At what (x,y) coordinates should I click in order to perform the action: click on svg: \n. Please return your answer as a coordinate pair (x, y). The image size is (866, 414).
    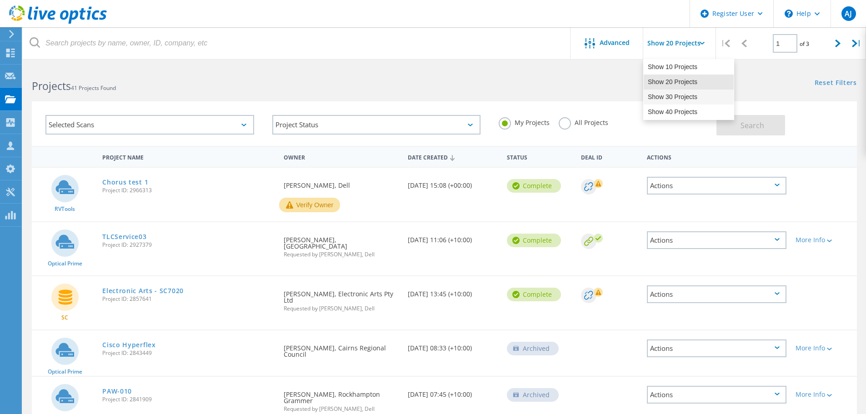
    Looking at the image, I should click on (789, 14).